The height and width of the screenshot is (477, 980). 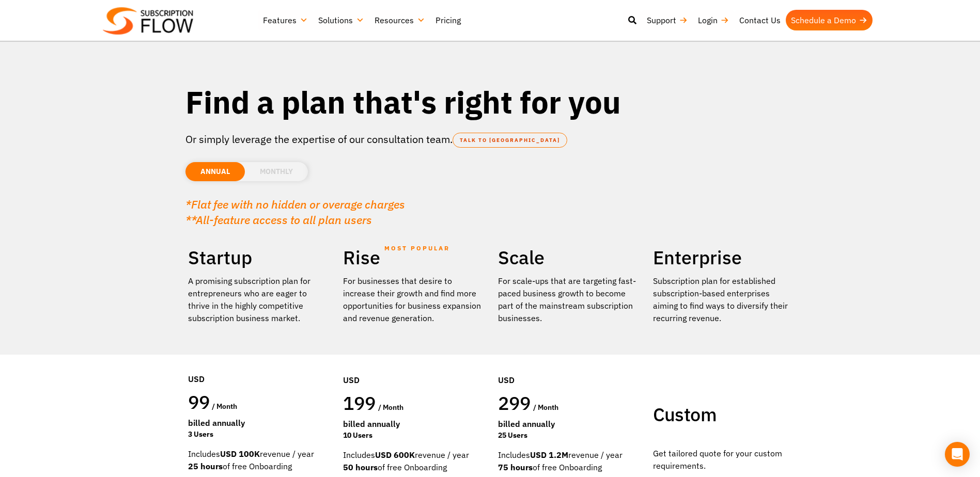 I want to click on p: Get tailored quote for your custom requirements., so click(x=722, y=459).